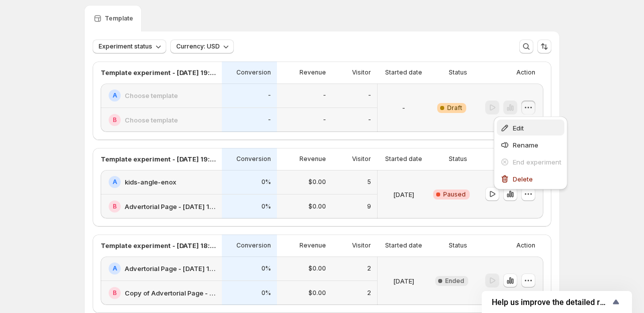 This screenshot has width=644, height=313. What do you see at coordinates (125, 47) in the screenshot?
I see `span: Experiment status` at bounding box center [125, 47].